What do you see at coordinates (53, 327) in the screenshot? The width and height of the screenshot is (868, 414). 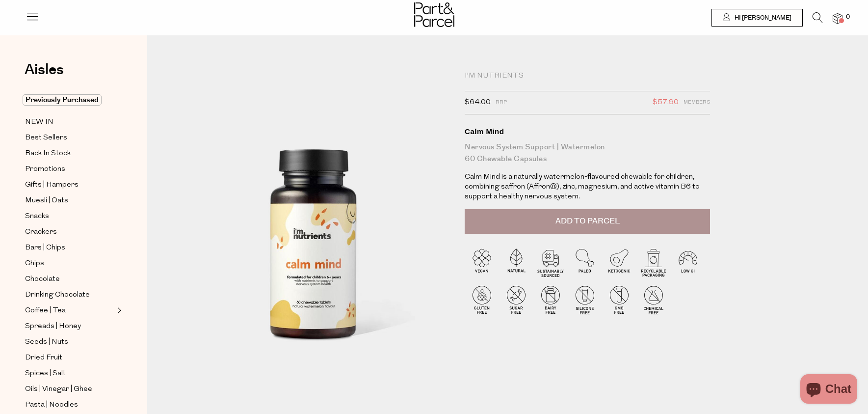 I see `span: Spreads | Honey` at bounding box center [53, 327].